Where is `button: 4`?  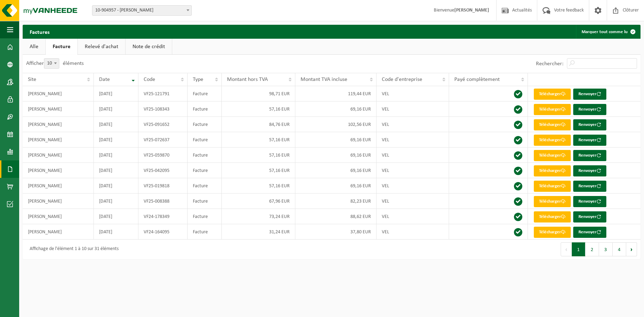 button: 4 is located at coordinates (619, 249).